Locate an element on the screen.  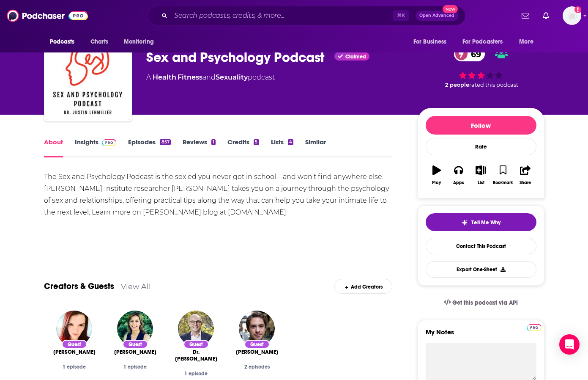
span: rated this podcast is located at coordinates (494, 84).